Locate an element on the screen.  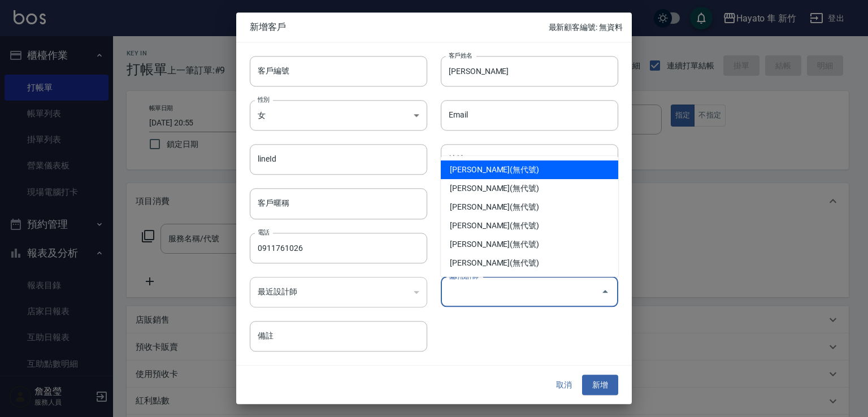
button: 取消 is located at coordinates (564, 385).